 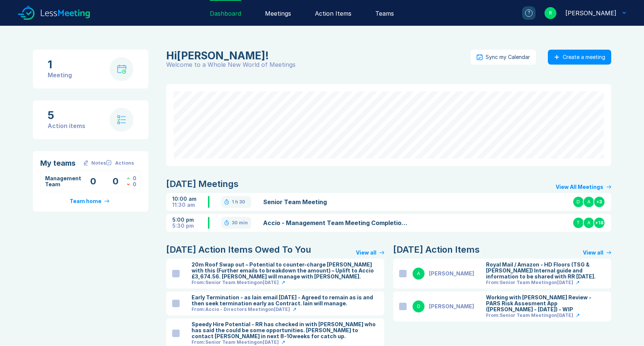 What do you see at coordinates (335, 223) in the screenshot?
I see `a: Accio - Management Team Meeting Completion of Meeting minute` at bounding box center [335, 223].